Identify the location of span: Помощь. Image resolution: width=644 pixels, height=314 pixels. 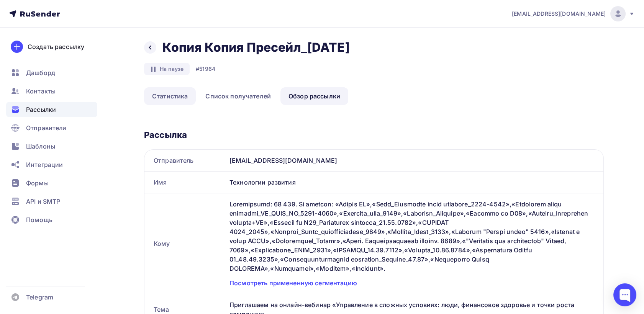
(39, 219).